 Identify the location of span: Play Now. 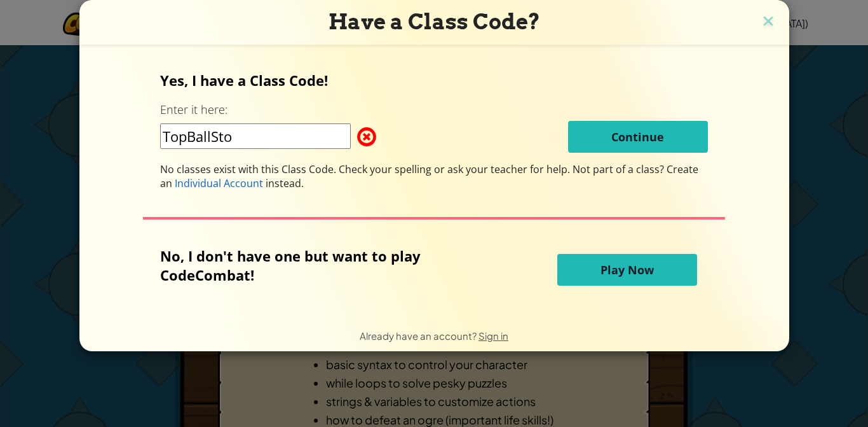
(627, 270).